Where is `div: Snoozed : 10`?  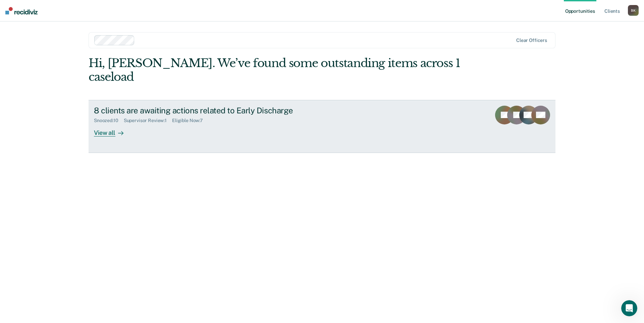 div: Snoozed : 10 is located at coordinates (109, 120).